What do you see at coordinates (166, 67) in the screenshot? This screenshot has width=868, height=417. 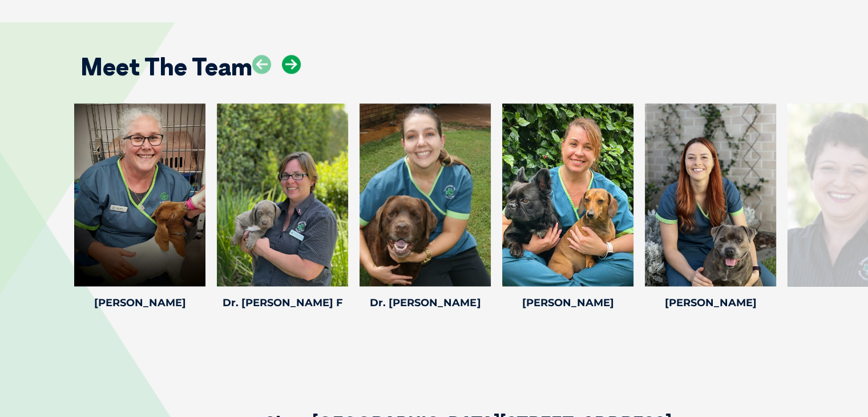 I see `h2: Meet The Team` at bounding box center [166, 67].